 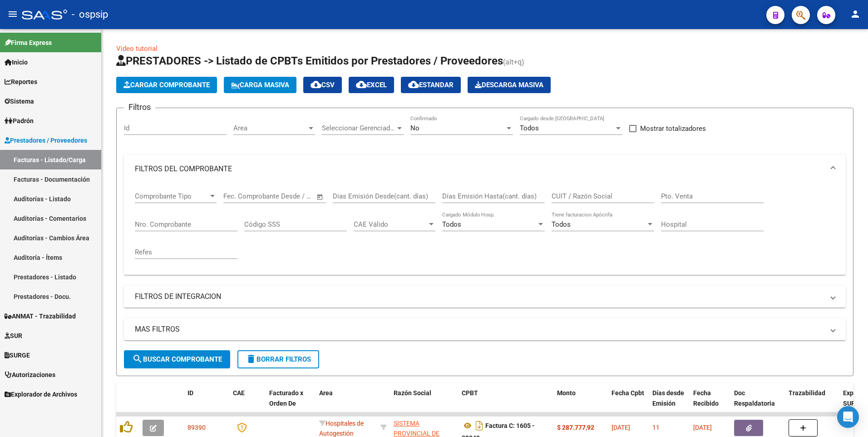 What do you see at coordinates (178, 359) in the screenshot?
I see `button: Buscar Comprobante` at bounding box center [178, 359].